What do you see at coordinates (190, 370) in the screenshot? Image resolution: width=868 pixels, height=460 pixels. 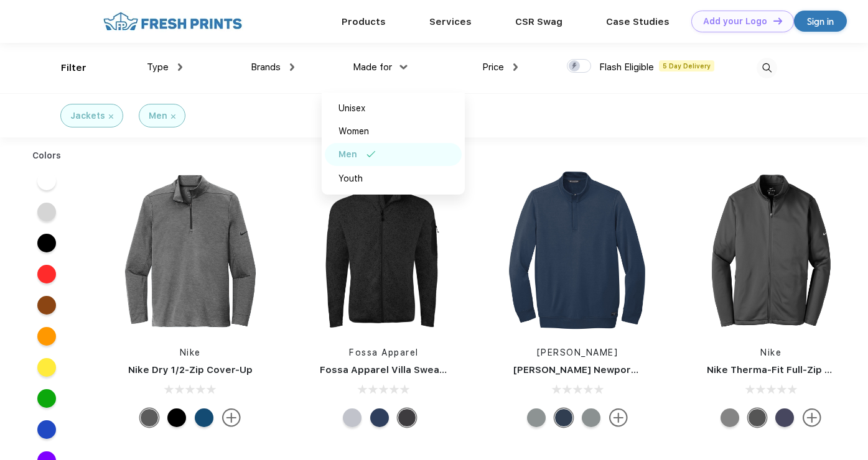 I see `a: Nike Dry 1/2-Zip Cover-Up` at bounding box center [190, 370].